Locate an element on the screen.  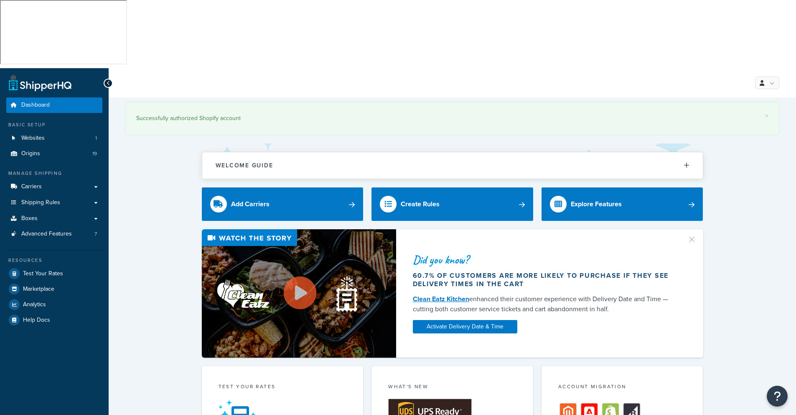
div: Resources is located at coordinates (54, 260).